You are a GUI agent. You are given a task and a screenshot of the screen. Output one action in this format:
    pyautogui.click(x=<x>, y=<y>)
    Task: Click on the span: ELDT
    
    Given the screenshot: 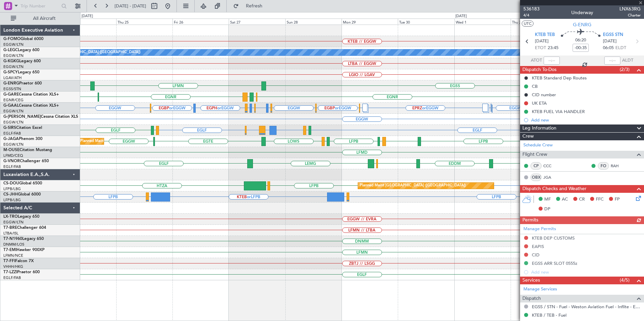 What is the action you would take?
    pyautogui.click(x=621, y=48)
    